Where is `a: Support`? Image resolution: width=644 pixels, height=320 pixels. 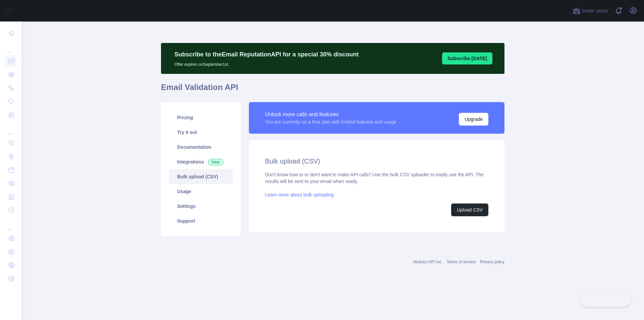
a: Support is located at coordinates (201, 221).